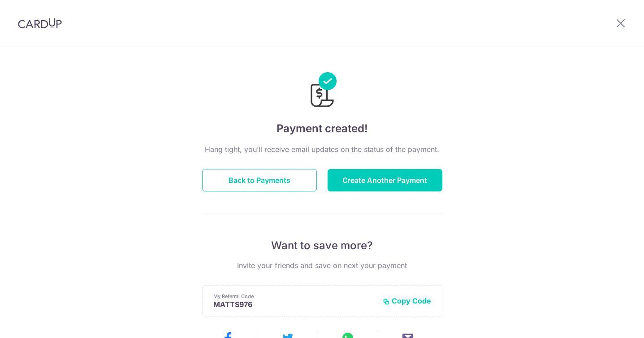 The height and width of the screenshot is (338, 644). Describe the element at coordinates (322, 128) in the screenshot. I see `h4: Payment created!` at that location.